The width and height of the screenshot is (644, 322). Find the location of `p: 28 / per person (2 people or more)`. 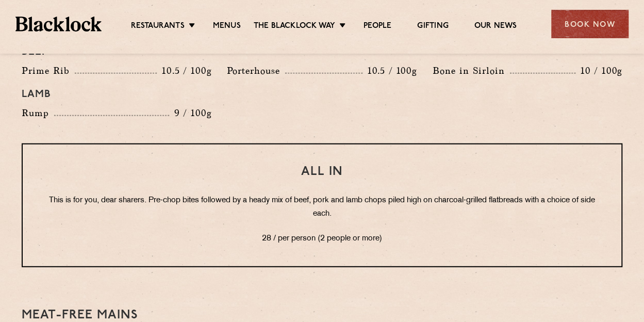

p: 28 / per person (2 people or more) is located at coordinates (322, 239).